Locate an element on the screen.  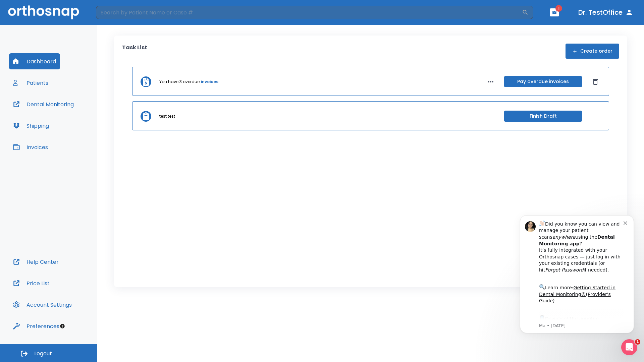
a: Account Settings is located at coordinates (42, 304).